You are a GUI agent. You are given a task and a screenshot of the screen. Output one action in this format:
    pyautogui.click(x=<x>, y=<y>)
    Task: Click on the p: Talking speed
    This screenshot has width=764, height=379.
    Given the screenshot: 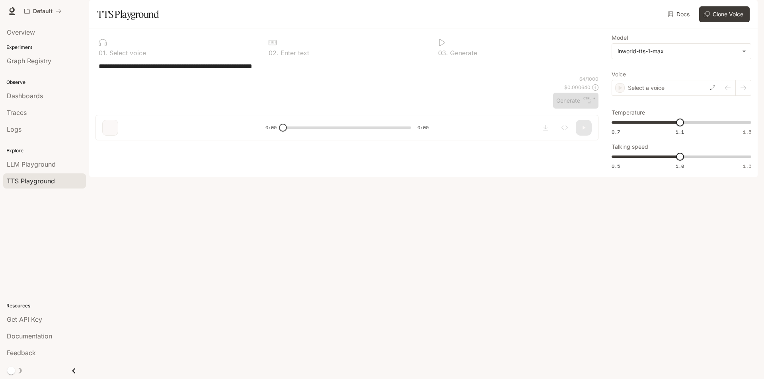 What is the action you would take?
    pyautogui.click(x=630, y=147)
    